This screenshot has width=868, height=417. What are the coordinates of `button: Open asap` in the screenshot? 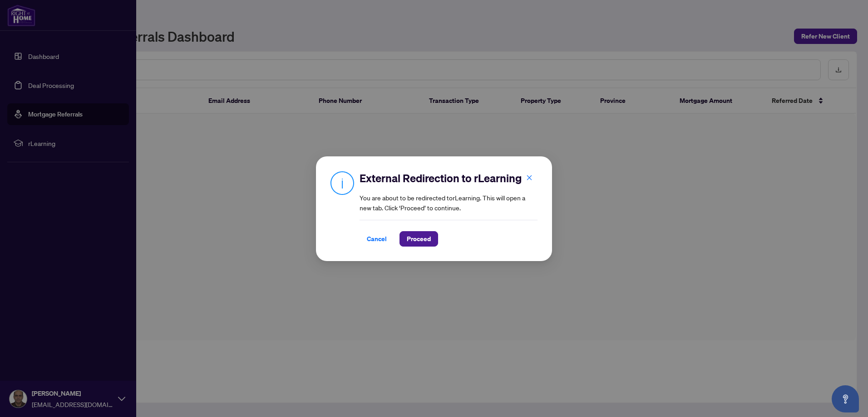 It's located at (845, 399).